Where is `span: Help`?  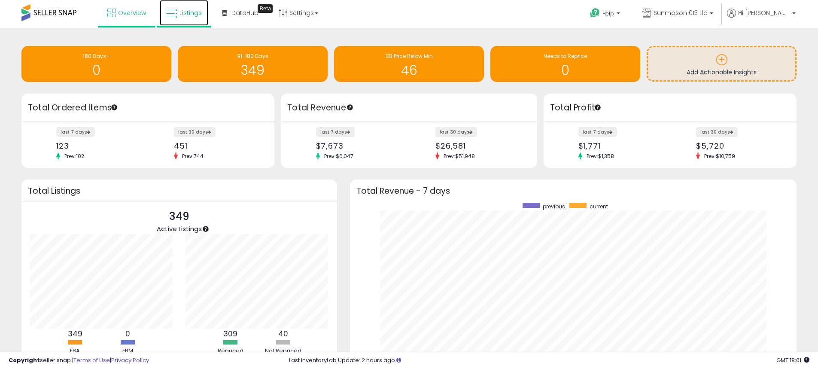
span: Help is located at coordinates (608, 13).